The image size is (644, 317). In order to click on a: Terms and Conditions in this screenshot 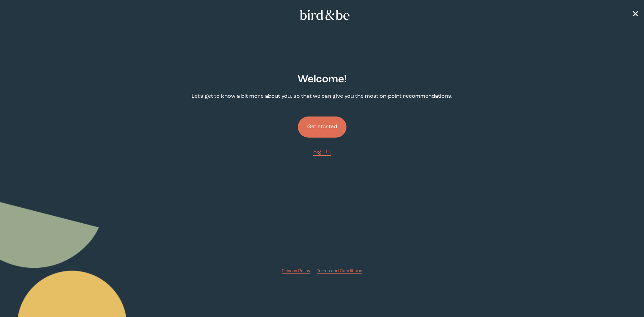, I will do `click(340, 271)`.